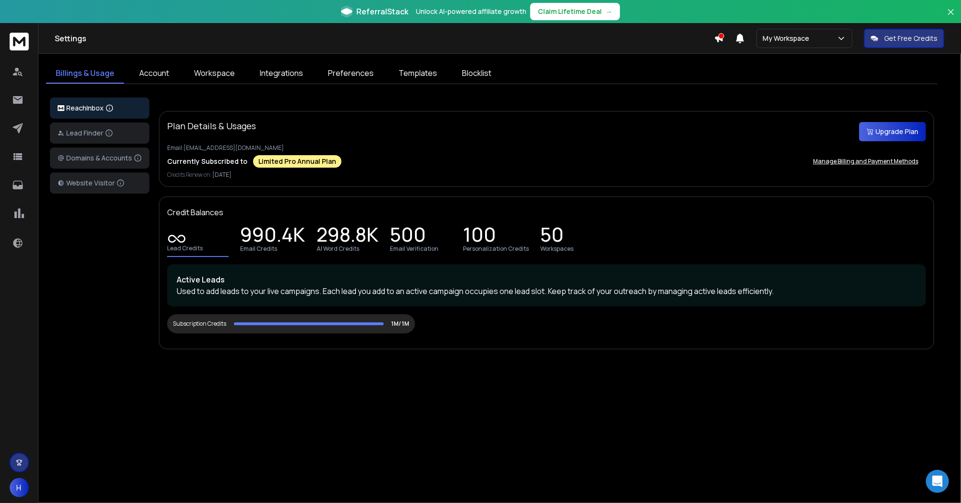 Image resolution: width=961 pixels, height=503 pixels. Describe the element at coordinates (281, 73) in the screenshot. I see `a: Integrations` at that location.